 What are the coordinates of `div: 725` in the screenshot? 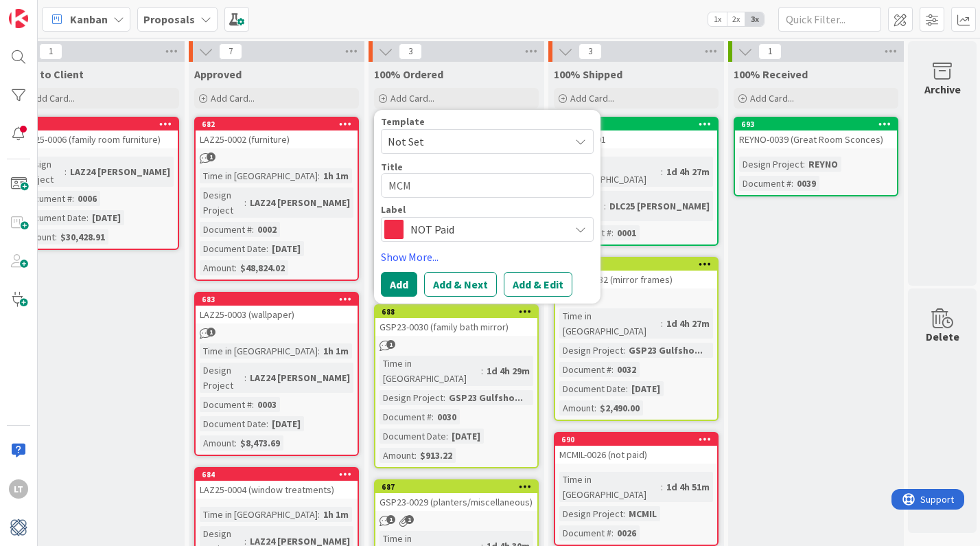 It's located at (99, 124).